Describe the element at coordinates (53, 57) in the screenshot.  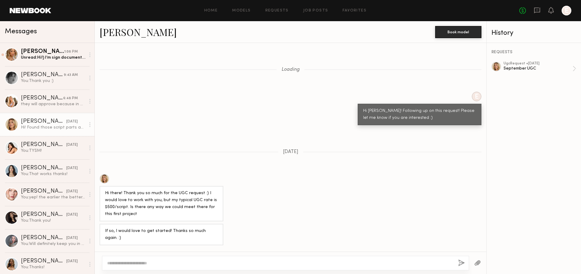
I see `div: Unread: Hi!) I’m sign document and video is ready) Where I can send u file?` at that location.